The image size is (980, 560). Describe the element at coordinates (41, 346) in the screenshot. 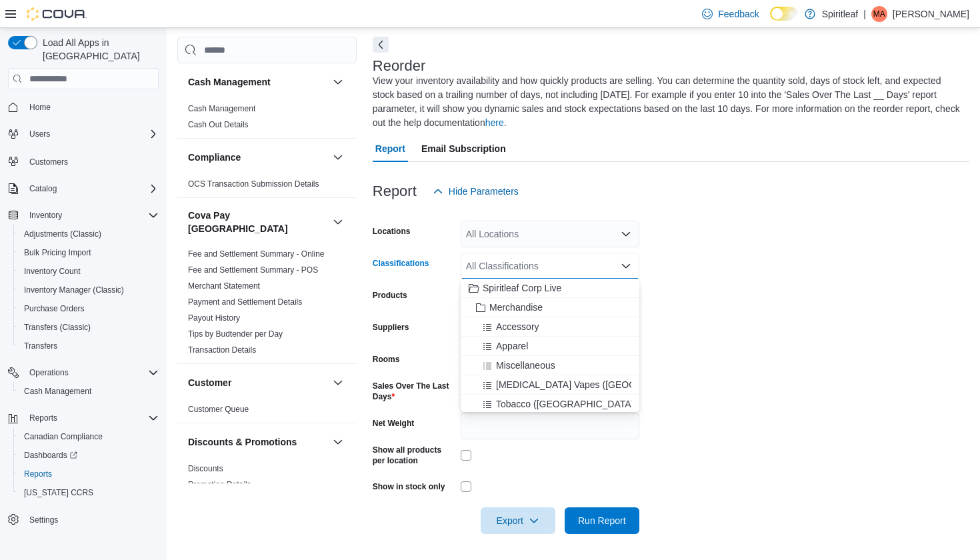

I see `span: Transfers` at that location.